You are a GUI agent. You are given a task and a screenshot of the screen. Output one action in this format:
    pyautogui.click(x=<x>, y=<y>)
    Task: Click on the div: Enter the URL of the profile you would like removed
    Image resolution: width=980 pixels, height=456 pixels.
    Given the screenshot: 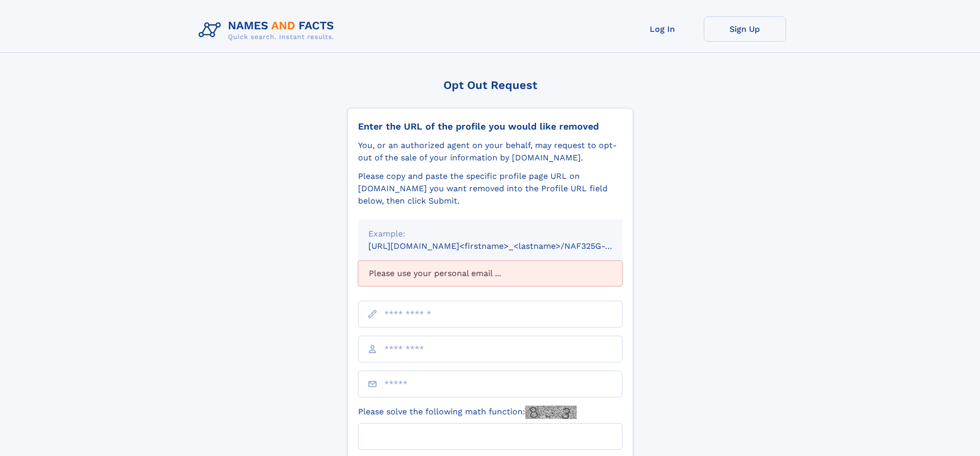 What is the action you would take?
    pyautogui.click(x=490, y=126)
    